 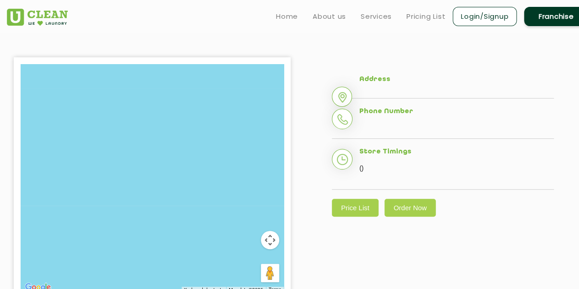 I want to click on h5: Phone Number, so click(x=456, y=112).